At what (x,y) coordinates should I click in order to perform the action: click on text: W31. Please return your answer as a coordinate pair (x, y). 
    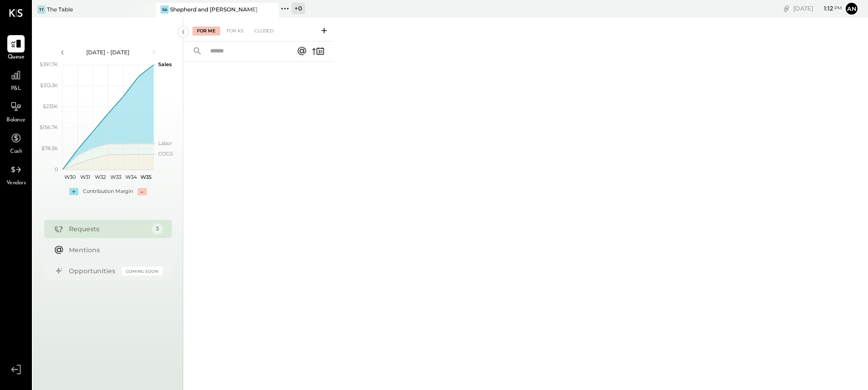
    Looking at the image, I should click on (85, 177).